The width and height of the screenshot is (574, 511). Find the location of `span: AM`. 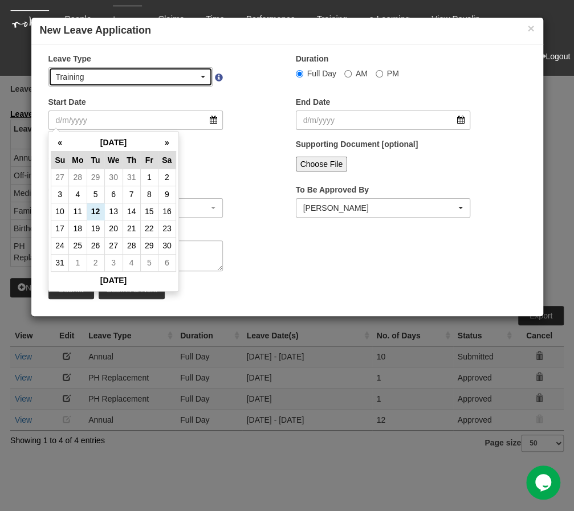

span: AM is located at coordinates (361, 74).